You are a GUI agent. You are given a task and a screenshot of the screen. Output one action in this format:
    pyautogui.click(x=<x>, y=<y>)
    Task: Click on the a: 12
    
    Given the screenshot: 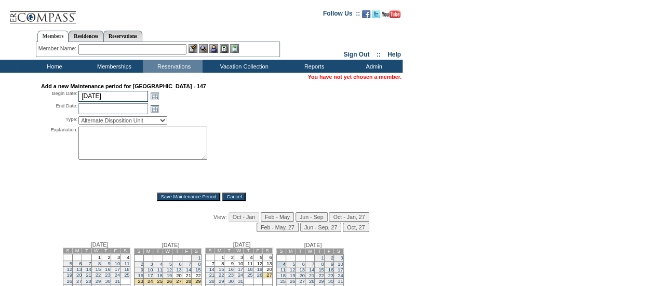 What is the action you would take?
    pyautogui.click(x=292, y=270)
    